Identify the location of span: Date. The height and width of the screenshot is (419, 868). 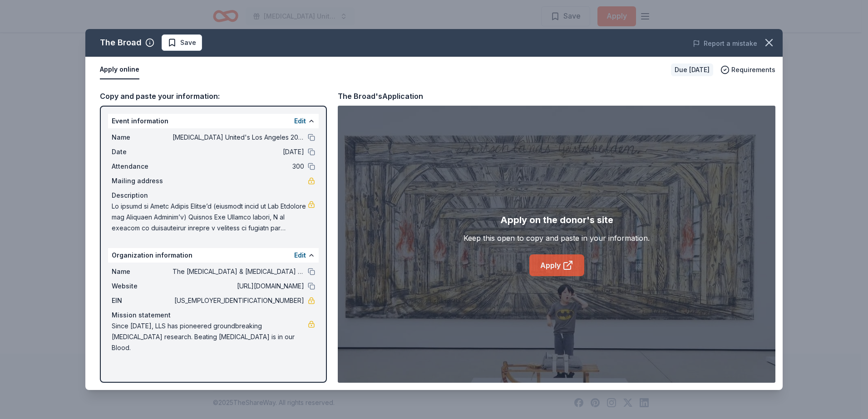
(142, 152).